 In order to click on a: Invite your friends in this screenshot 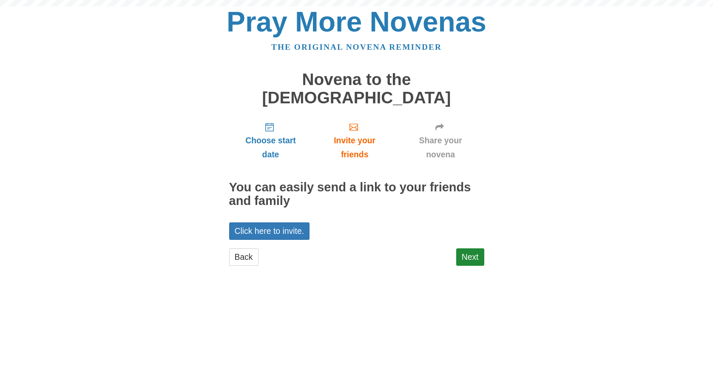, I will do `click(354, 140)`.